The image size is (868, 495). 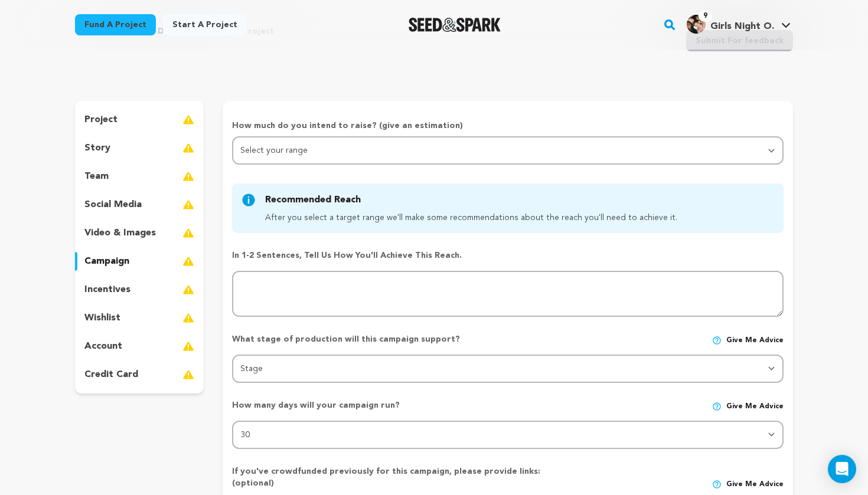 What do you see at coordinates (139, 148) in the screenshot?
I see `button: story` at bounding box center [139, 148].